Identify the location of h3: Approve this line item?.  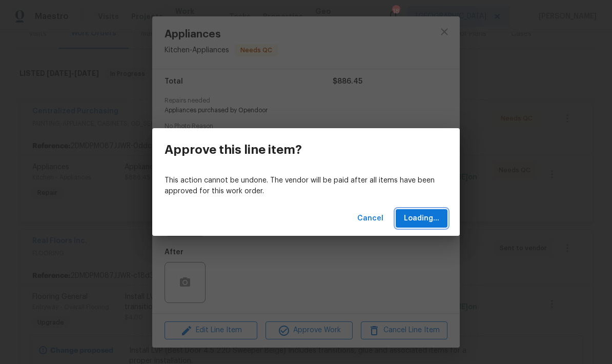
(233, 150).